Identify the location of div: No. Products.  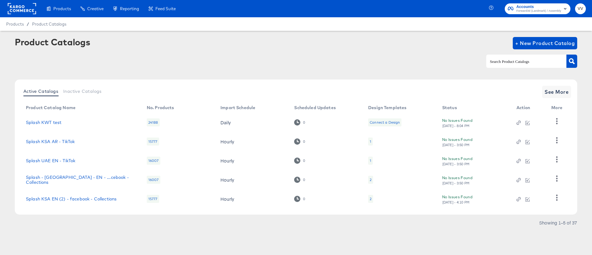
(160, 108).